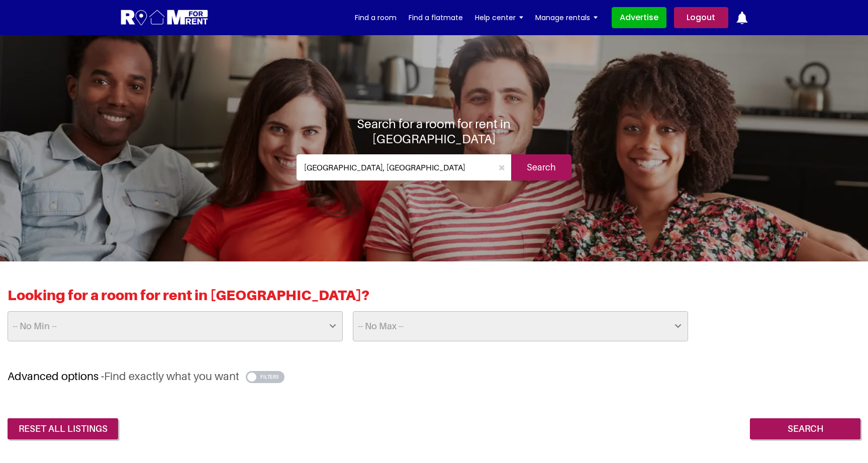 The image size is (868, 463). What do you see at coordinates (701, 18) in the screenshot?
I see `a: Logout` at bounding box center [701, 18].